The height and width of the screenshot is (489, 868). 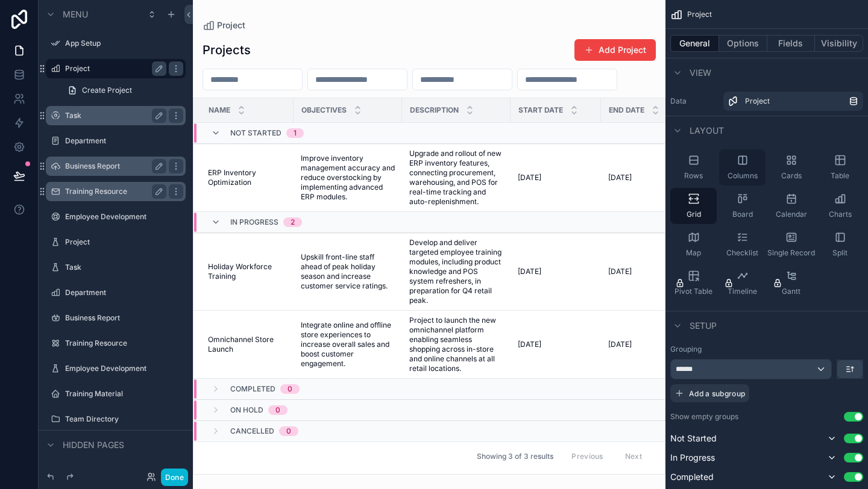 I want to click on button: Add a subgroup, so click(x=709, y=393).